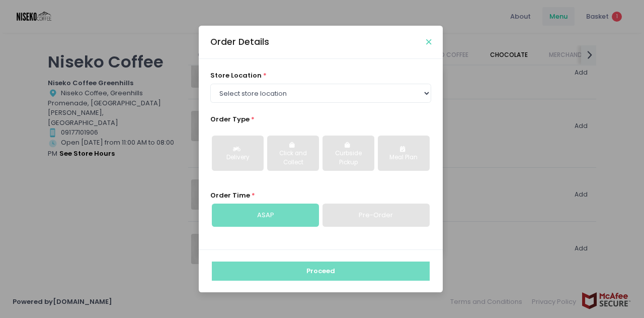 This screenshot has width=644, height=318. I want to click on button: Proceed, so click(321, 271).